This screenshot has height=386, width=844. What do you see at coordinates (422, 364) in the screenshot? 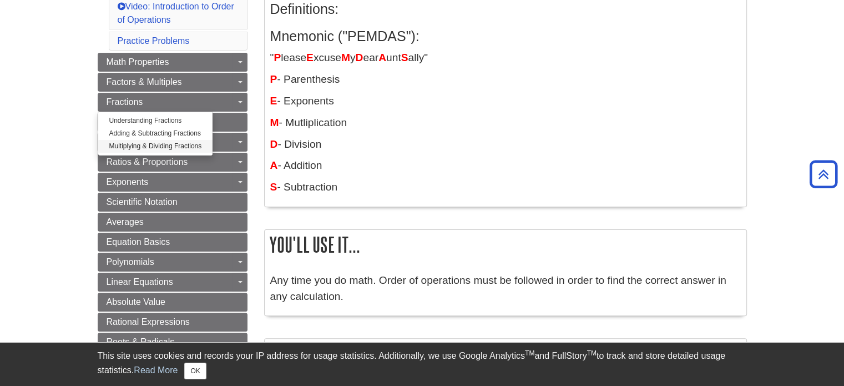
I see `div: This site uses cookies and records your IP address for usage statistics. Additionally, we use Goo...` at bounding box center [422, 364].